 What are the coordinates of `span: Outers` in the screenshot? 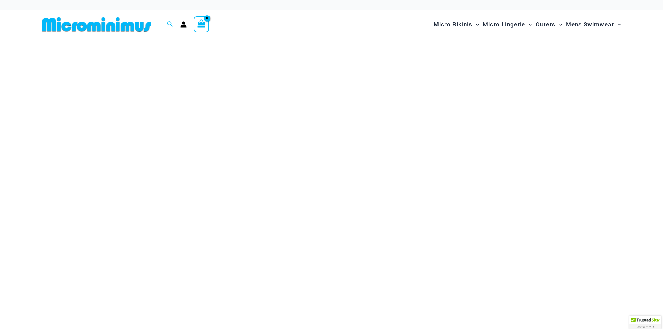 It's located at (546, 24).